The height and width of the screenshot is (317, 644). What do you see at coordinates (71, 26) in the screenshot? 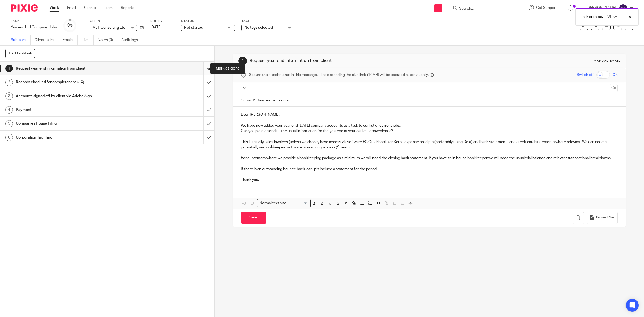
I see `small: /6` at bounding box center [71, 26].